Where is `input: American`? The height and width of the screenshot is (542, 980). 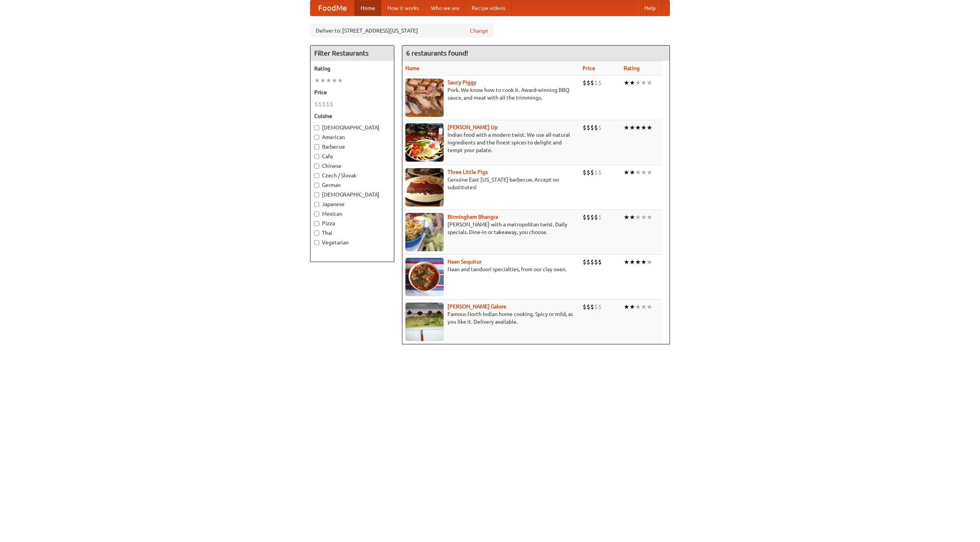 input: American is located at coordinates (317, 137).